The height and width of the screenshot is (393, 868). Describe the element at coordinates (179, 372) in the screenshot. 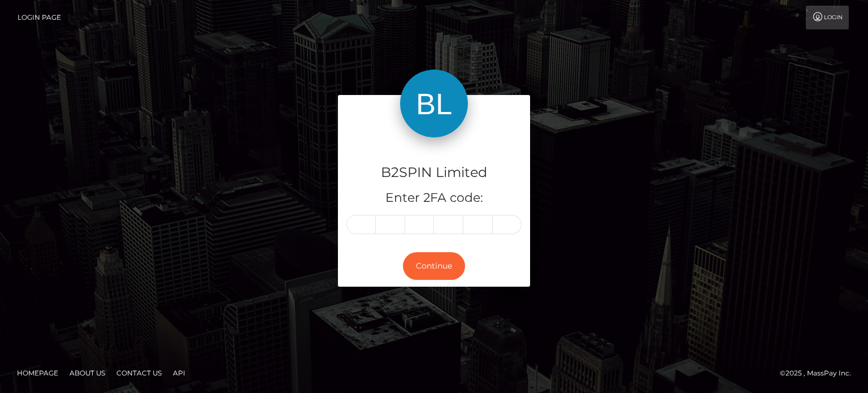

I see `a: API` at that location.